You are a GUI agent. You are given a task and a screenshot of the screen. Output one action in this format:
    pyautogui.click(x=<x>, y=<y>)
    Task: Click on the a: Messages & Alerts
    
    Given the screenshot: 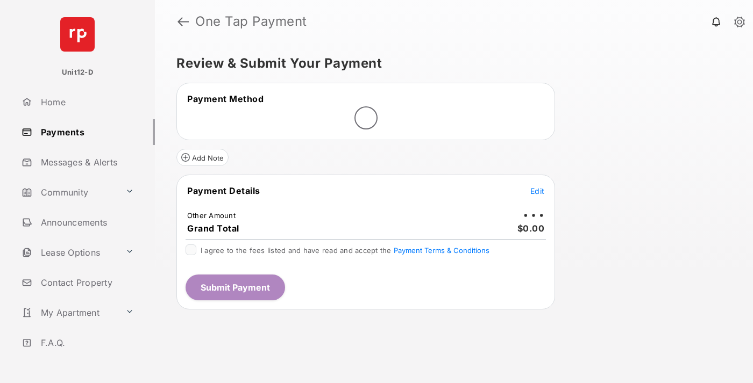 What is the action you would take?
    pyautogui.click(x=86, y=162)
    